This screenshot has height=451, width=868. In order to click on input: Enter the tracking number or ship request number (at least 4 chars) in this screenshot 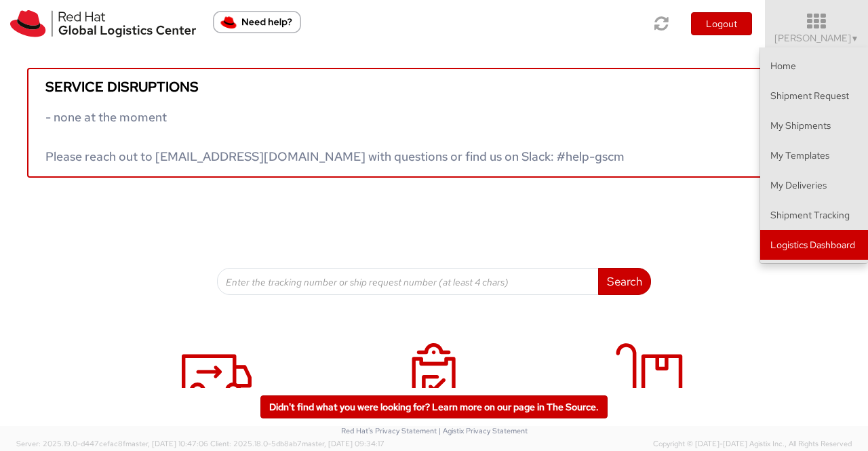, I will do `click(408, 281)`.